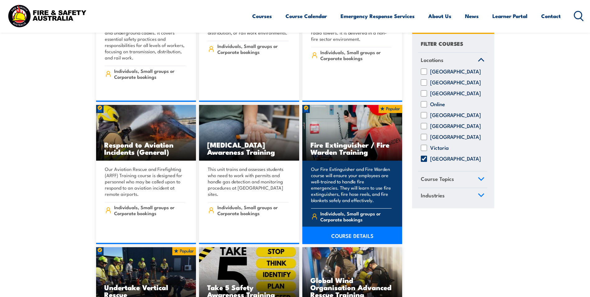 The image size is (590, 297). I want to click on p: This unit trains and assesses students who need to work with permits and handle gas detection and..., so click(248, 181).